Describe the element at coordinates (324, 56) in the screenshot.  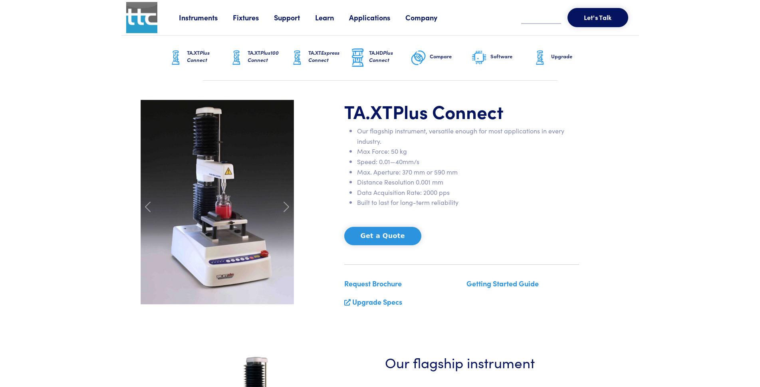
I see `span: Express Connect` at that location.